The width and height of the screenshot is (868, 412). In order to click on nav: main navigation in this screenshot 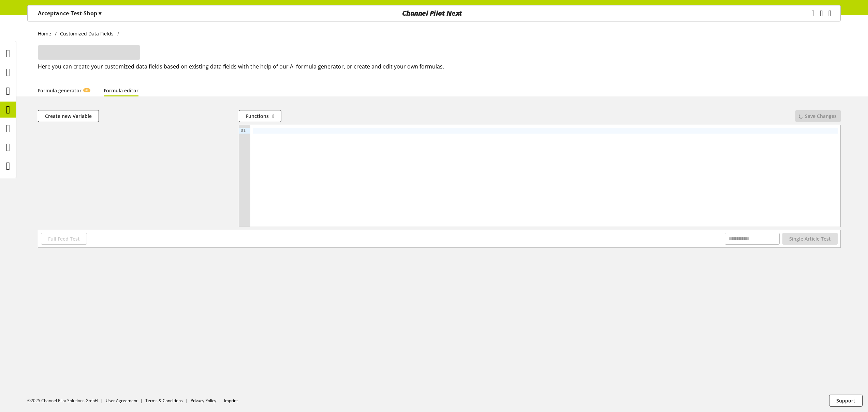, I will do `click(434, 14)`.